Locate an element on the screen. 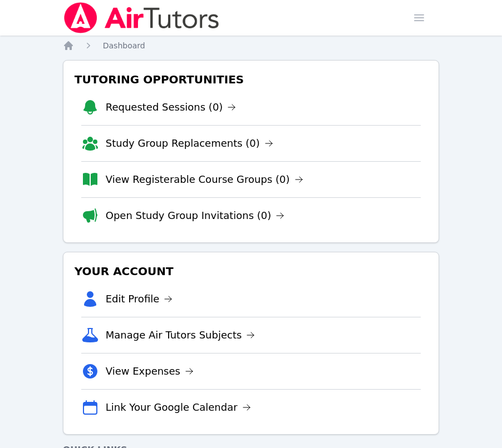 The image size is (502, 448). a: Link Your Google Calendar is located at coordinates (178, 407).